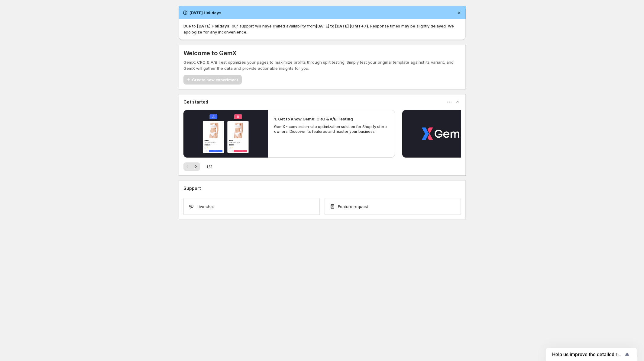 The width and height of the screenshot is (644, 361). I want to click on span: Live chat, so click(205, 207).